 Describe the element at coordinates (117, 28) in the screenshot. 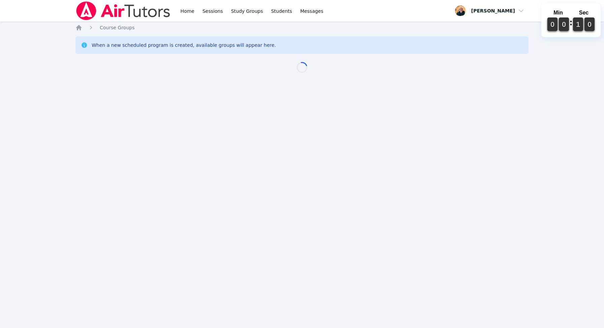

I see `span: Course Groups` at that location.